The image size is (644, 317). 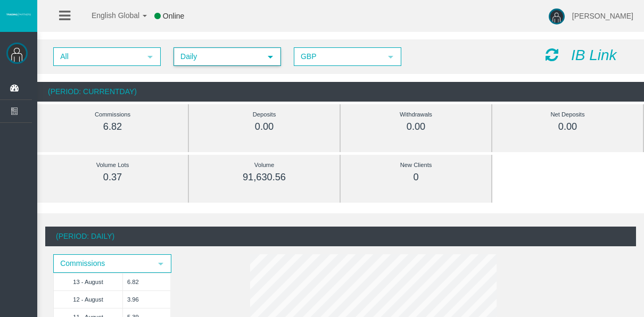 I want to click on div: Volume Lots, so click(x=112, y=164).